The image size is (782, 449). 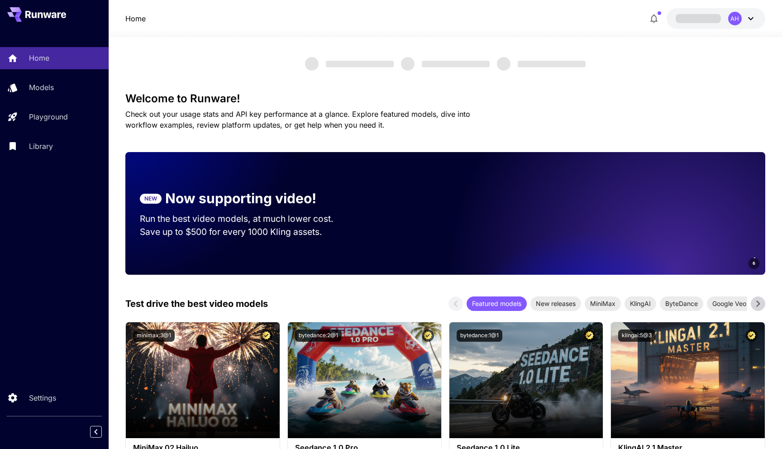 What do you see at coordinates (445, 99) in the screenshot?
I see `h3: Welcome to Runware!` at bounding box center [445, 99].